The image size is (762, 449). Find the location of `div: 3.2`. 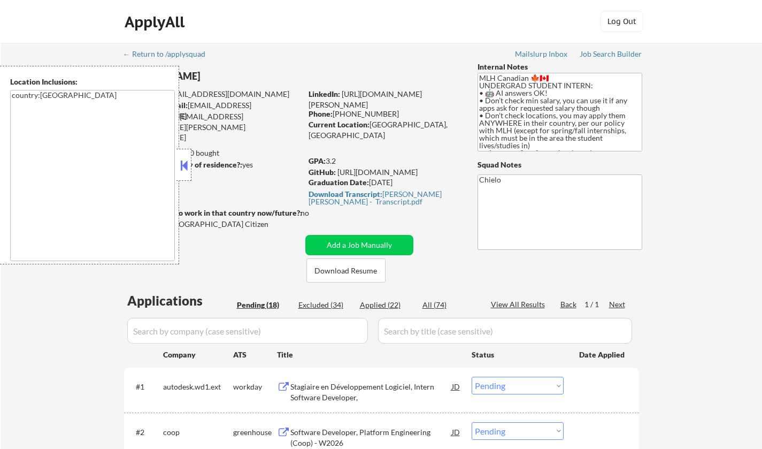

div: 3.2 is located at coordinates (385, 161).